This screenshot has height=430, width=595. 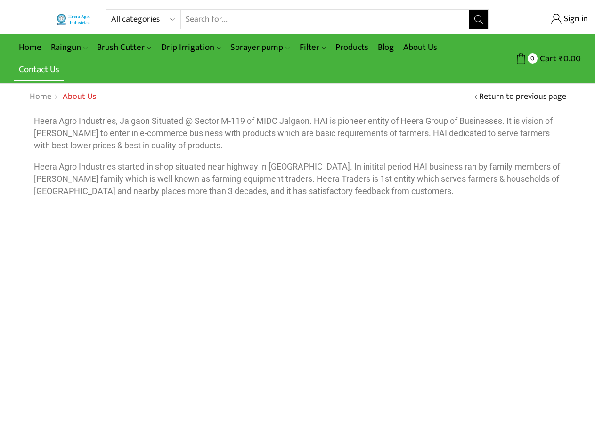 What do you see at coordinates (421, 47) in the screenshot?
I see `a: About Us` at bounding box center [421, 47].